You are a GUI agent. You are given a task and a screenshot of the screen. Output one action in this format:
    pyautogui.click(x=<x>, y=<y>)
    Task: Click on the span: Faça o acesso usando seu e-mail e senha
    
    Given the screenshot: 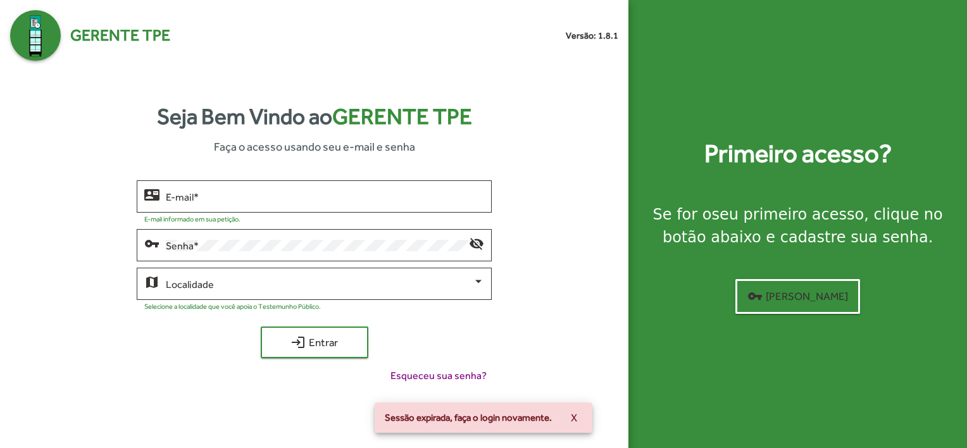 What is the action you would take?
    pyautogui.click(x=315, y=146)
    